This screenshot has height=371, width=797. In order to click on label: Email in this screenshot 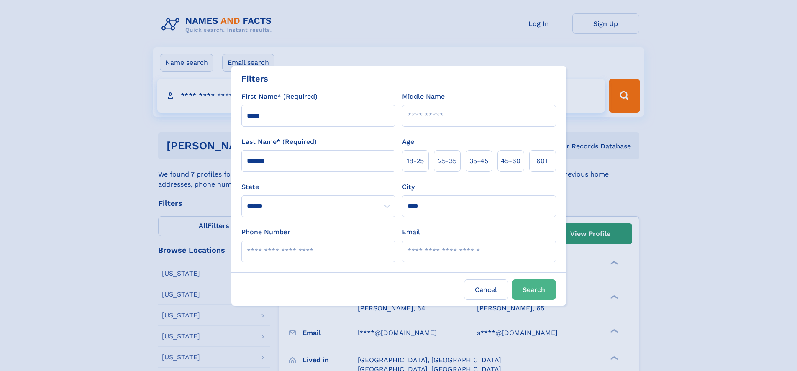, I will do `click(411, 232)`.